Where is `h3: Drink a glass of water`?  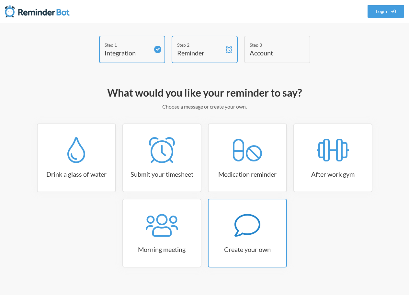 h3: Drink a glass of water is located at coordinates (76, 174).